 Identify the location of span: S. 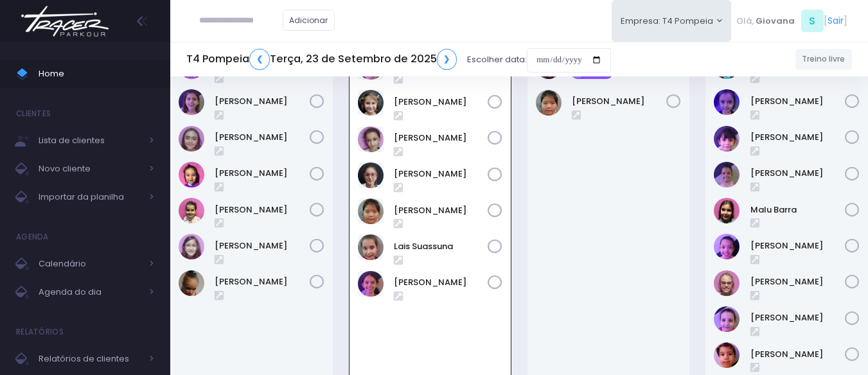
(812, 21).